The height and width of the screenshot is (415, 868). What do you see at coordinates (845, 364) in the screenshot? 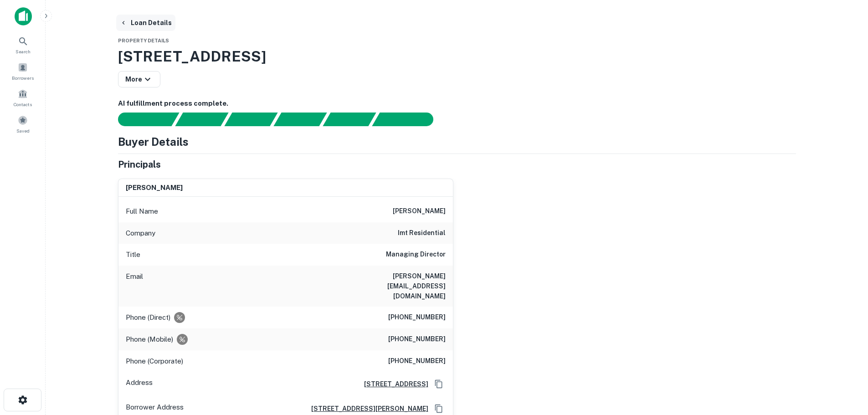
I see `div: Chat Widget` at bounding box center [845, 364].